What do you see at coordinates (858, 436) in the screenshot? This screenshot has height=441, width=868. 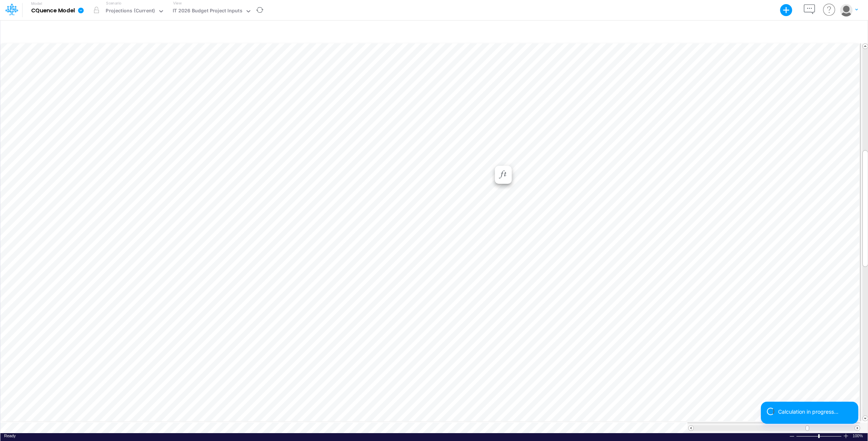 I see `span: 100%` at bounding box center [858, 436].